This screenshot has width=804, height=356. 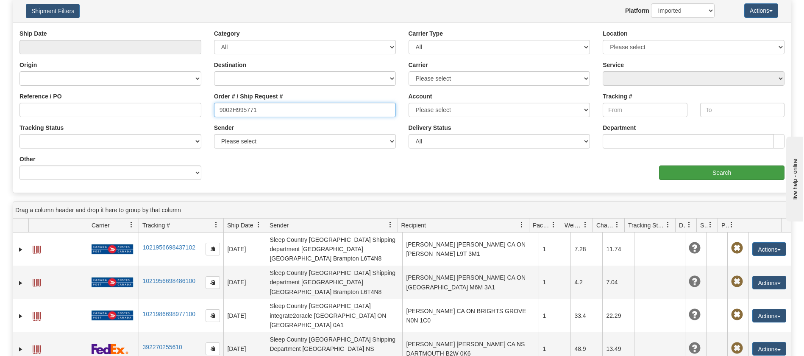 What do you see at coordinates (42, 10) in the screenshot?
I see `div: live help - online` at bounding box center [42, 10].